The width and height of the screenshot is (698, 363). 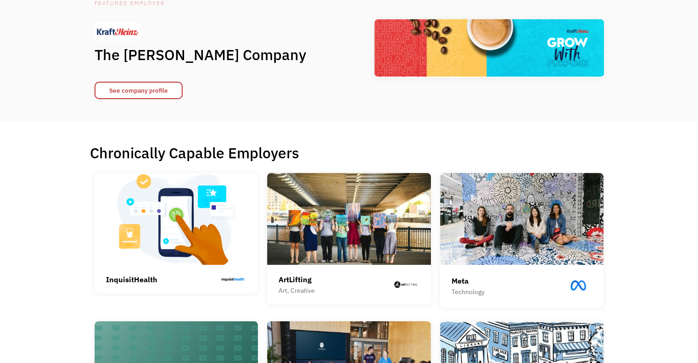 I want to click on div: Technology, so click(x=468, y=292).